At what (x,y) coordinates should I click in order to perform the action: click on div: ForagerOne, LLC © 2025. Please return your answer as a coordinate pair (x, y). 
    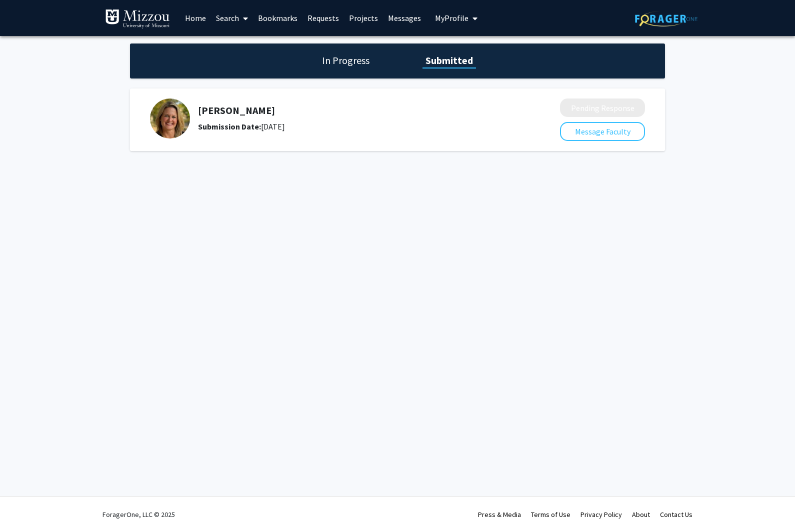
    Looking at the image, I should click on (138, 515).